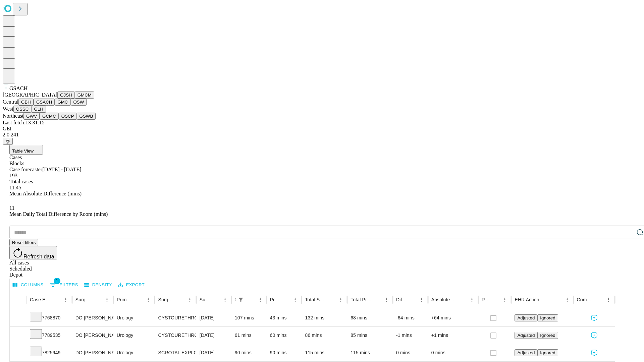 Image resolution: width=644 pixels, height=362 pixels. I want to click on button: OSCP, so click(68, 116).